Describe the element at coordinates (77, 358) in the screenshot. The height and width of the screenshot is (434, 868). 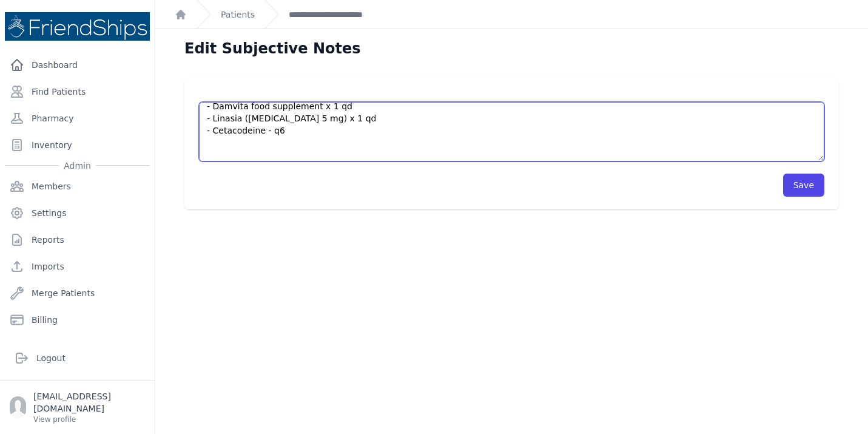
I see `a: Logout` at that location.